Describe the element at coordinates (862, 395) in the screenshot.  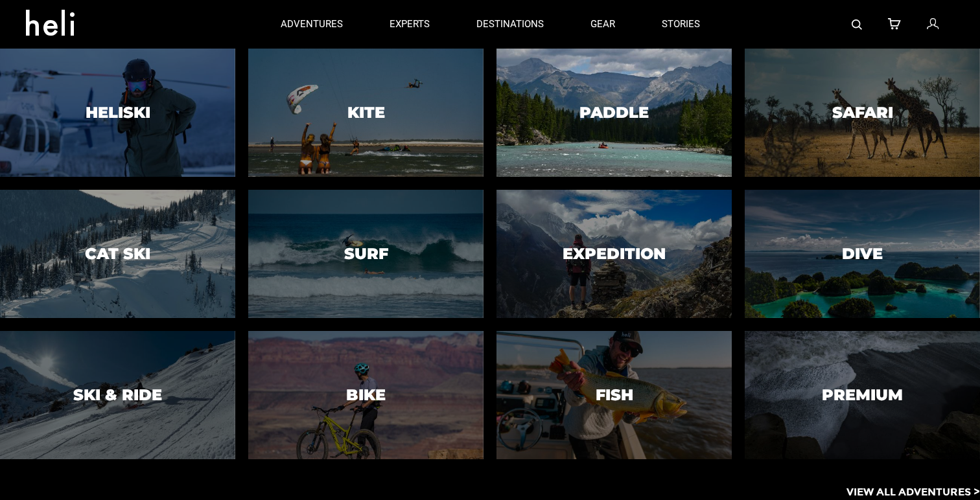
I see `a: PremiumPremium image` at that location.